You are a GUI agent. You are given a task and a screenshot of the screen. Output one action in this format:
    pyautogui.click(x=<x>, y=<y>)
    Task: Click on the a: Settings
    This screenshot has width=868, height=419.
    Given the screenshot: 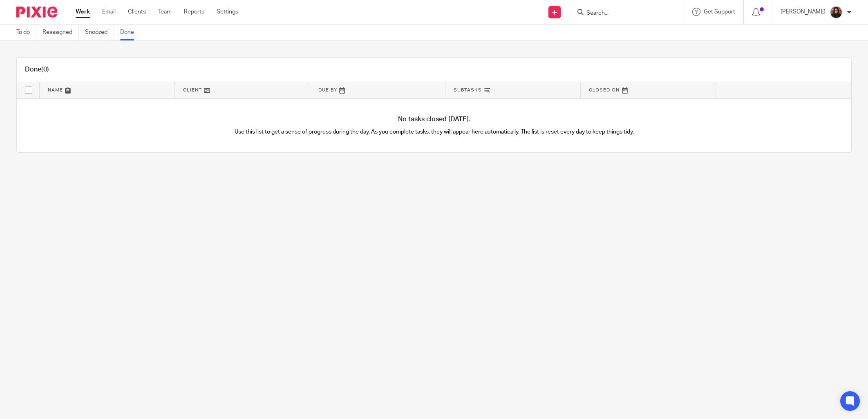 What is the action you would take?
    pyautogui.click(x=227, y=12)
    